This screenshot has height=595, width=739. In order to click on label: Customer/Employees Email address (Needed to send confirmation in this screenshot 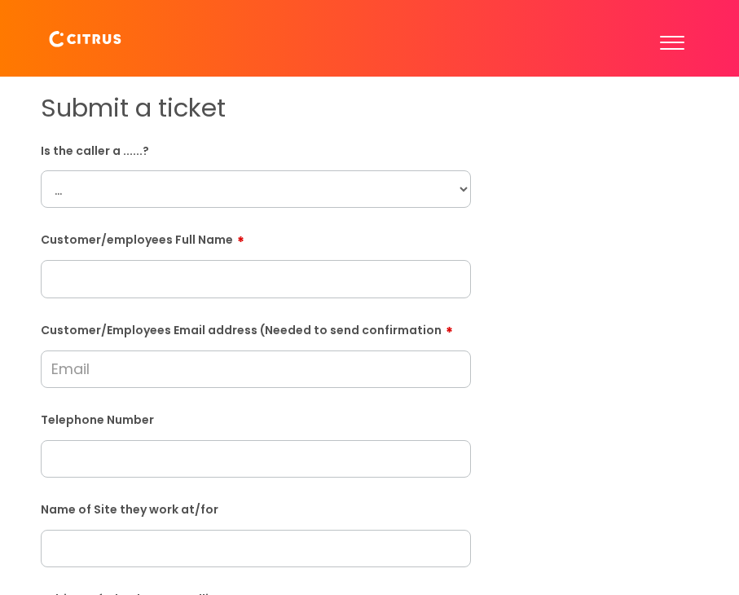, I will do `click(256, 327)`.